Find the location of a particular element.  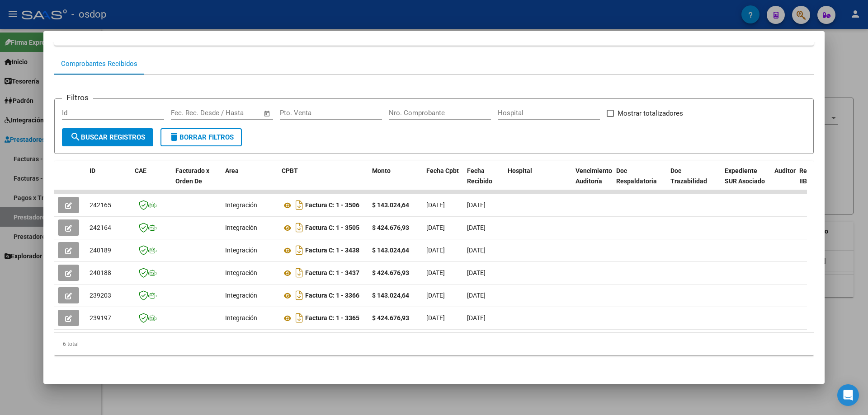

datatable-header-cell: Hospital is located at coordinates (538, 181).